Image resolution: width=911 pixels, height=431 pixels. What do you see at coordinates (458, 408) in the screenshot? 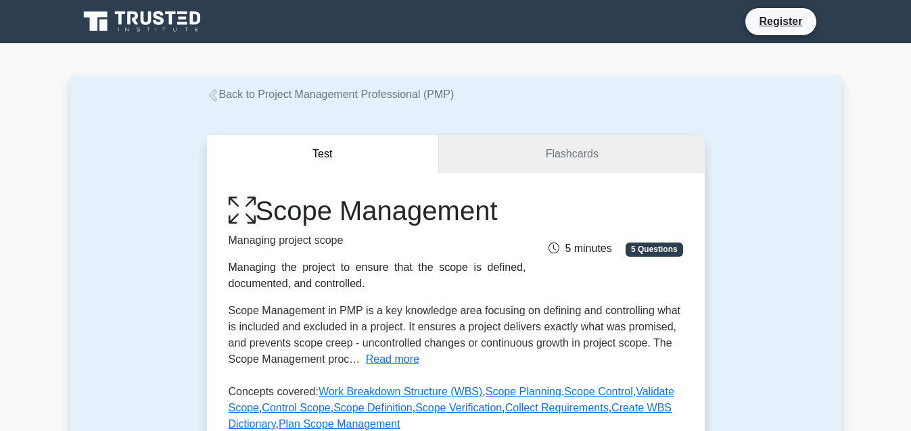
I see `a: Scope Verification` at bounding box center [458, 408].